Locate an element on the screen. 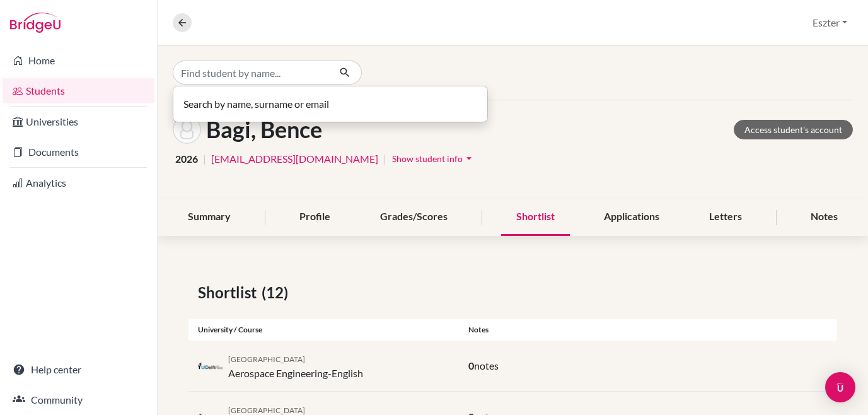 The width and height of the screenshot is (868, 415). a: Analytics is located at coordinates (78, 183).